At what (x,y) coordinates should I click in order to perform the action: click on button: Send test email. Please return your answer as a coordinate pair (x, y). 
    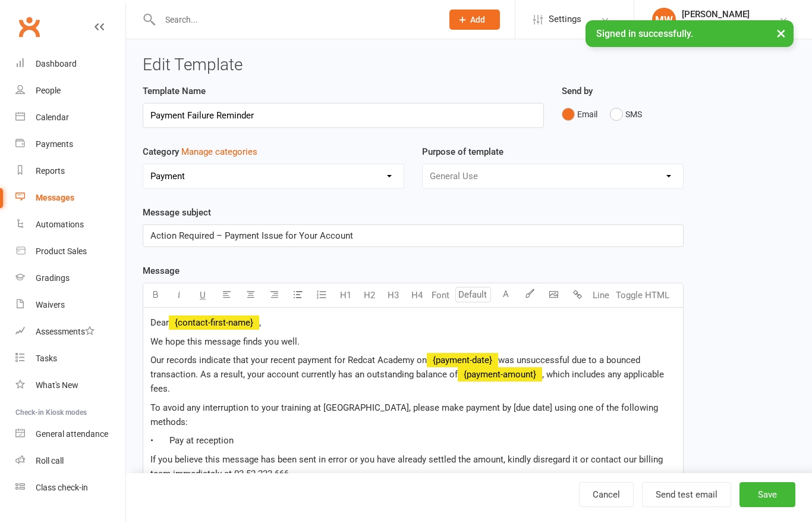
    Looking at the image, I should click on (687, 495).